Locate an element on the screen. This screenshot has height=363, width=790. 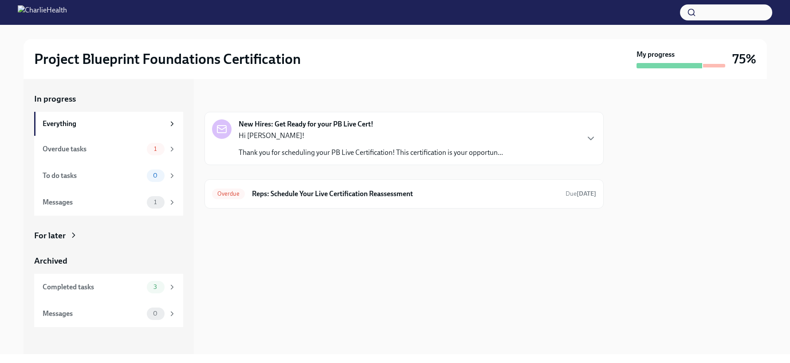
div: Archived is located at coordinates (109, 261).